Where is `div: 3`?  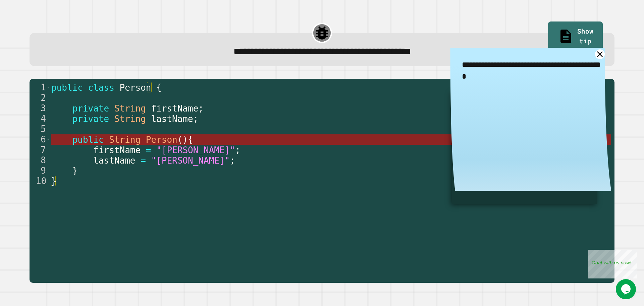
div: 3 is located at coordinates (40, 108).